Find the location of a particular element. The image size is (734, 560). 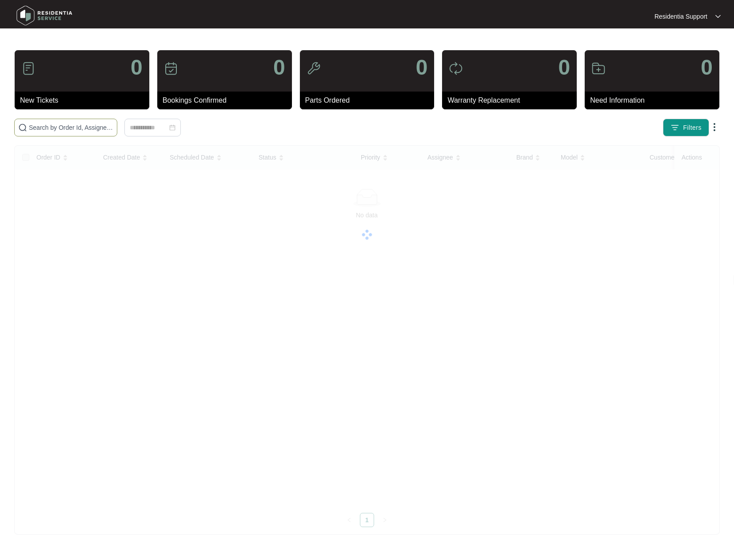

p: Bookings Confirmed is located at coordinates (227, 100).